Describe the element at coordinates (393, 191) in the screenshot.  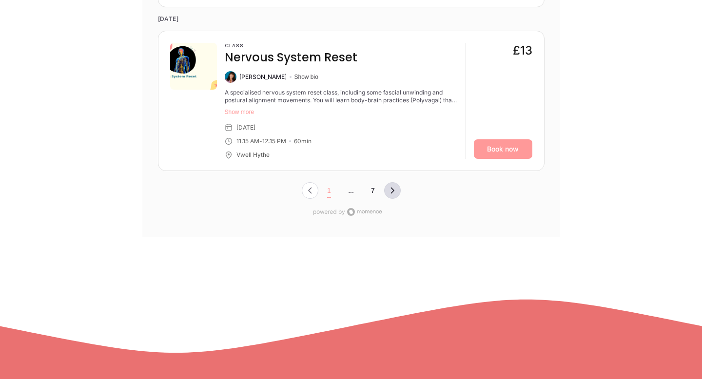
I see `button: Next Page, Page 0` at that location.